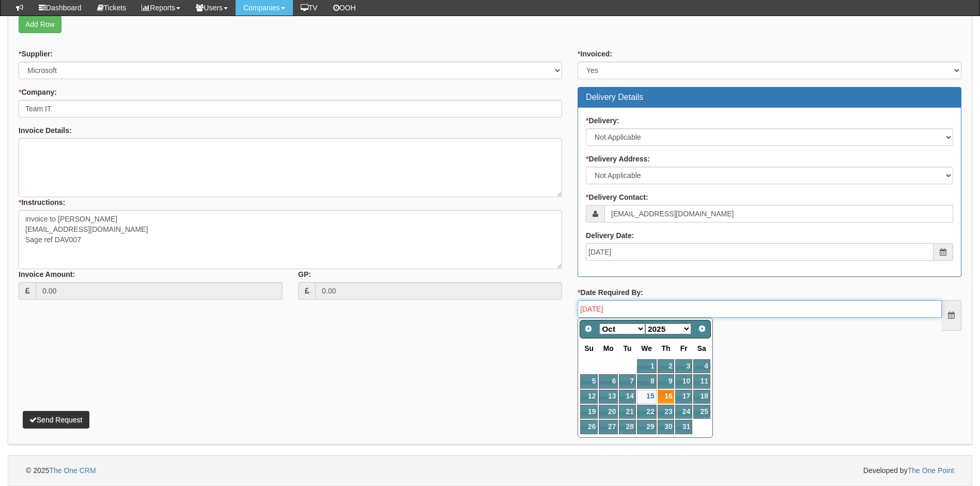 This screenshot has height=486, width=980. Describe the element at coordinates (647, 381) in the screenshot. I see `a: 8` at that location.